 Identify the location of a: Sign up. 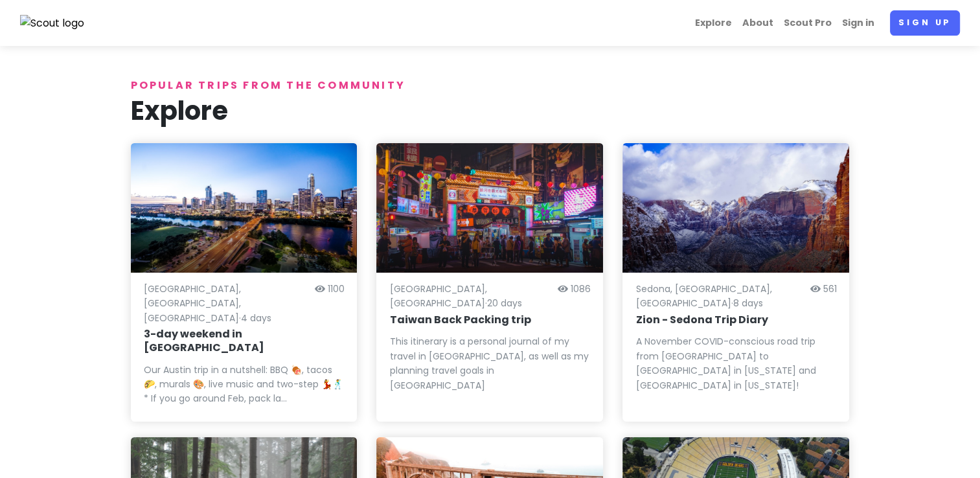
(925, 22).